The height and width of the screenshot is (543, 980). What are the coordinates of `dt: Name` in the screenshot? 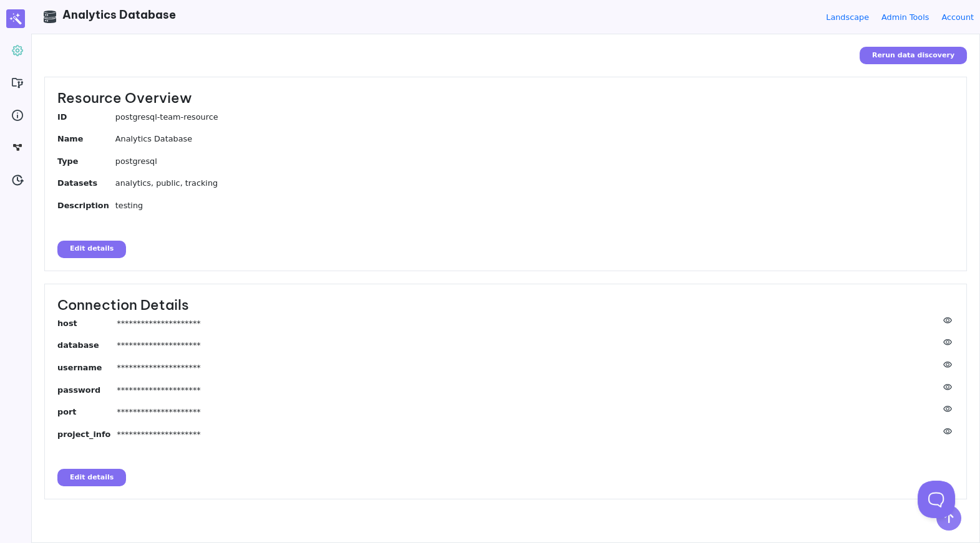 It's located at (86, 140).